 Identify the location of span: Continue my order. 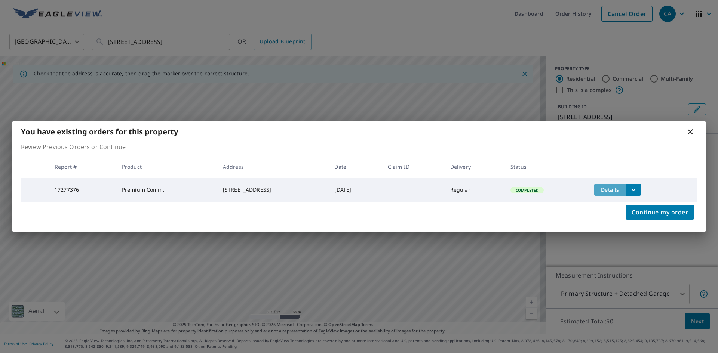
(660, 212).